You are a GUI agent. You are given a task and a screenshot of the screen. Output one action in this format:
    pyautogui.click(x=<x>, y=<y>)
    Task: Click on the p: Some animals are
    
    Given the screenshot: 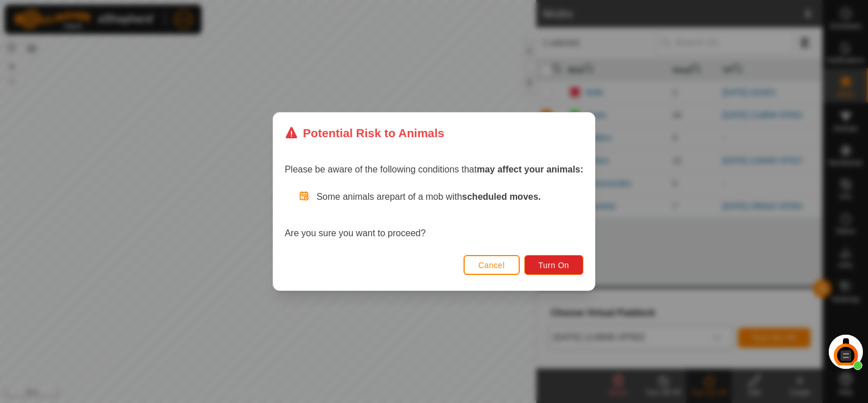 What is the action you would take?
    pyautogui.click(x=450, y=197)
    